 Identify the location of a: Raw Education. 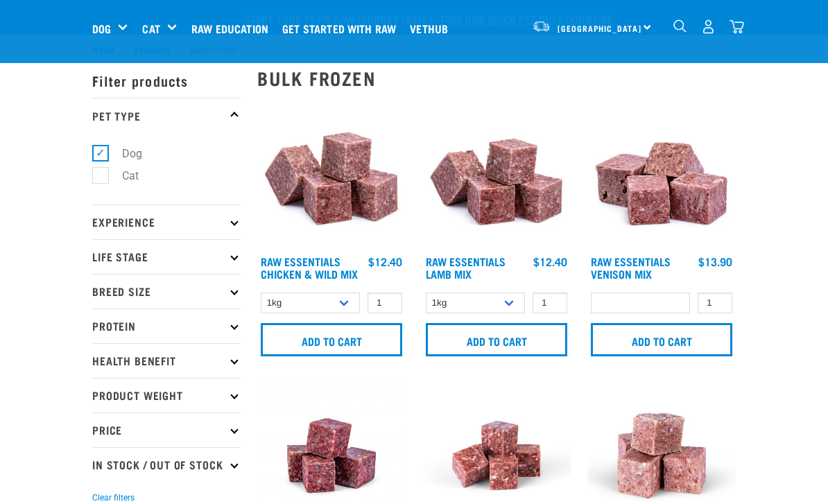
(233, 29).